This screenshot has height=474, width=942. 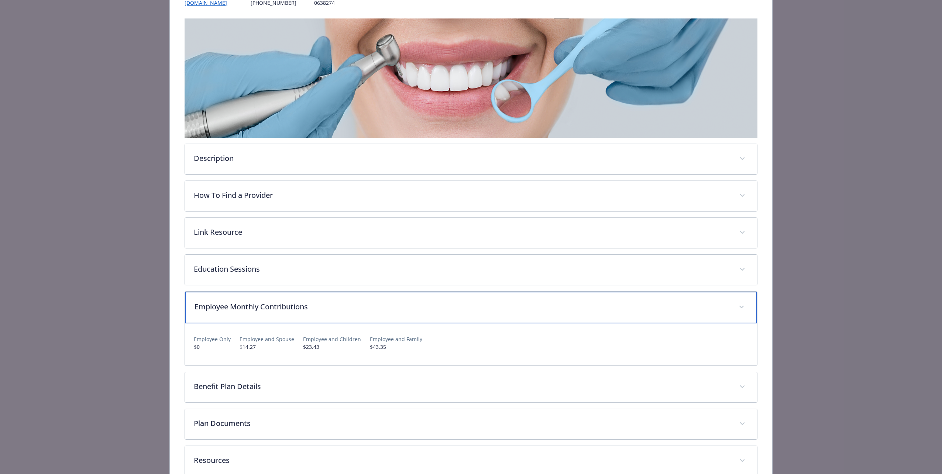 I want to click on div: Benefit Plan Details, so click(x=471, y=387).